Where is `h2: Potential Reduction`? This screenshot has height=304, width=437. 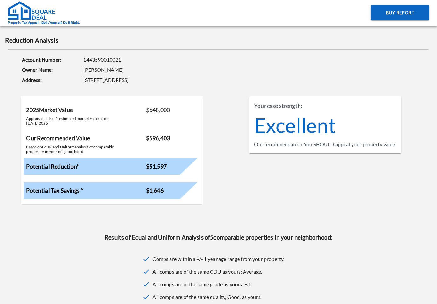 h2: Potential Reduction is located at coordinates (86, 166).